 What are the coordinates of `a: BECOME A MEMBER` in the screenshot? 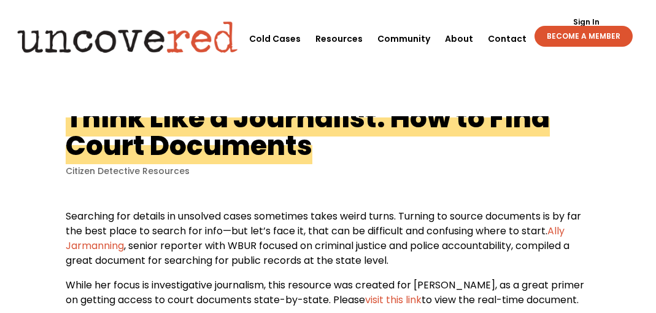 It's located at (584, 36).